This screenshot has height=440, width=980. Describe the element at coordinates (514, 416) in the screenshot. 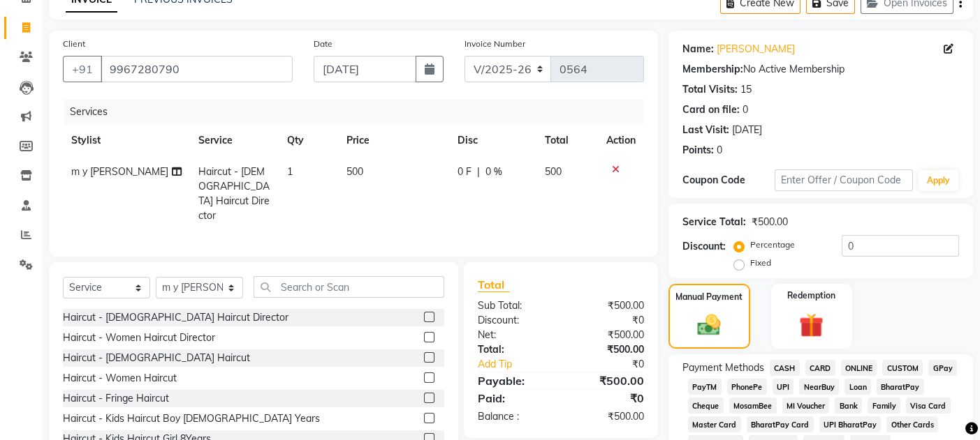

I see `div: Balance :` at that location.